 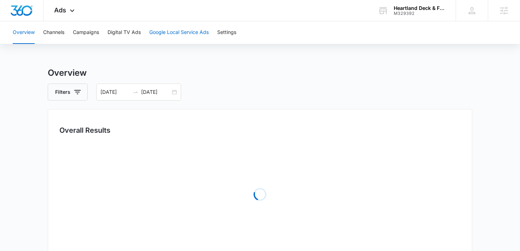 What do you see at coordinates (260, 73) in the screenshot?
I see `h3: Overview` at bounding box center [260, 73].